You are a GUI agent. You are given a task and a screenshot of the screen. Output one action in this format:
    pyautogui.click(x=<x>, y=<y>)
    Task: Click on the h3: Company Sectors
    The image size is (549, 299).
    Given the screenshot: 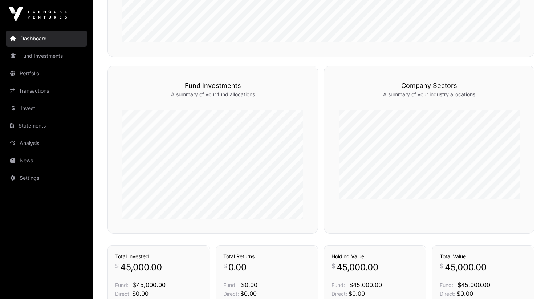 What is the action you would take?
    pyautogui.click(x=429, y=86)
    